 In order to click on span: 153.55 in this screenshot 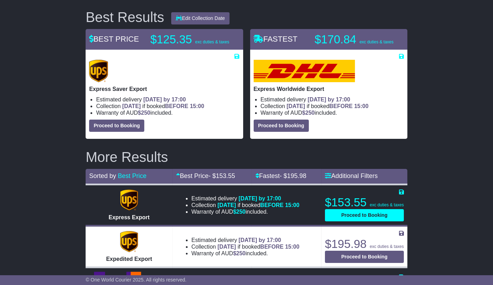, I will do `click(225, 176)`.